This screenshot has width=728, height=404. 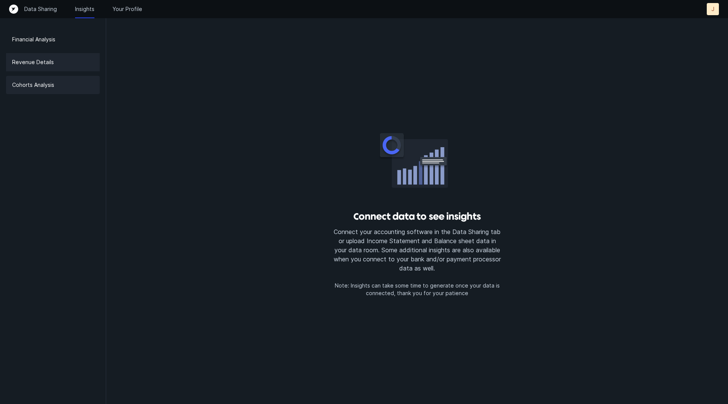 I want to click on p: Financial Analysis, so click(x=34, y=39).